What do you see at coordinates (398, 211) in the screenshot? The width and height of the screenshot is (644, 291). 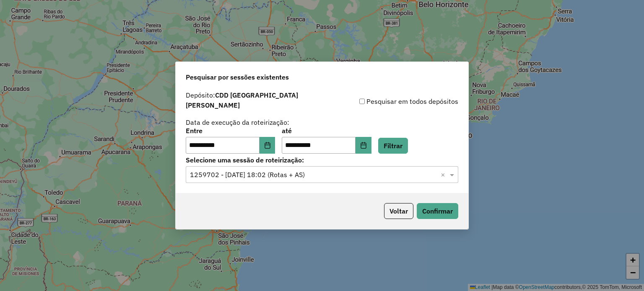 I see `button: Voltar` at bounding box center [398, 211].